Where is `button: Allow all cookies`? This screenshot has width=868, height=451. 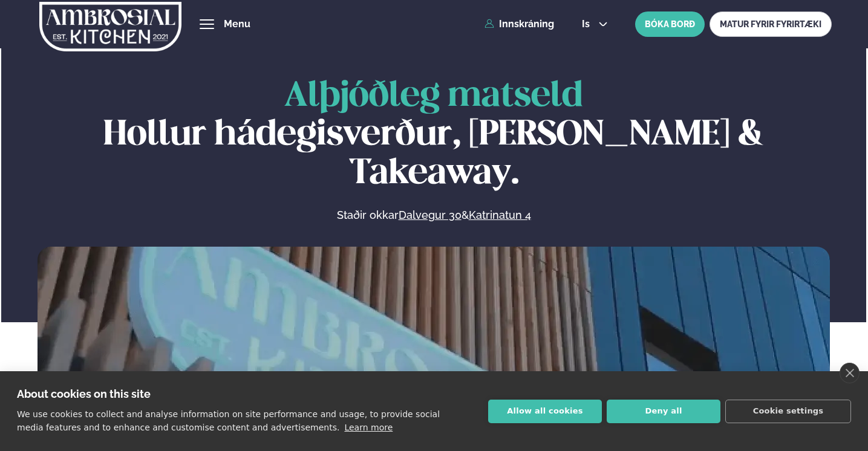
button: Allow all cookies is located at coordinates (545, 412).